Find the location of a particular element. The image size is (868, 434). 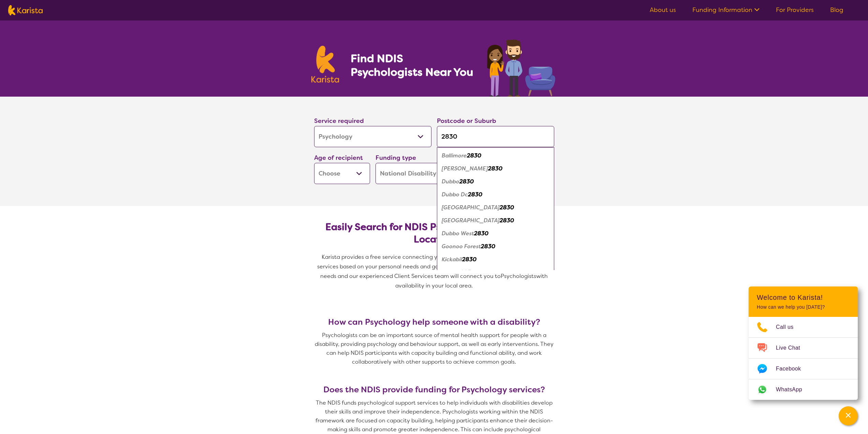

div: Dubbo 2830 is located at coordinates (496, 182).